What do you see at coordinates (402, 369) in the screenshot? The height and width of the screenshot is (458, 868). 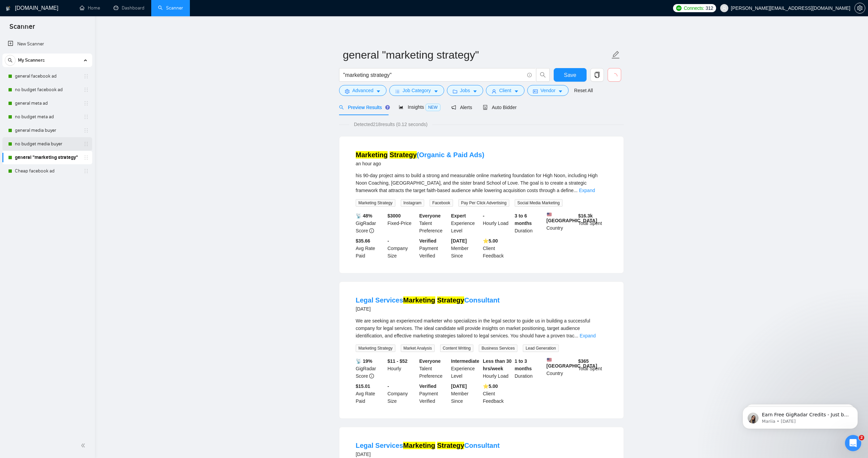 I see `div: Hourly` at bounding box center [402, 369].